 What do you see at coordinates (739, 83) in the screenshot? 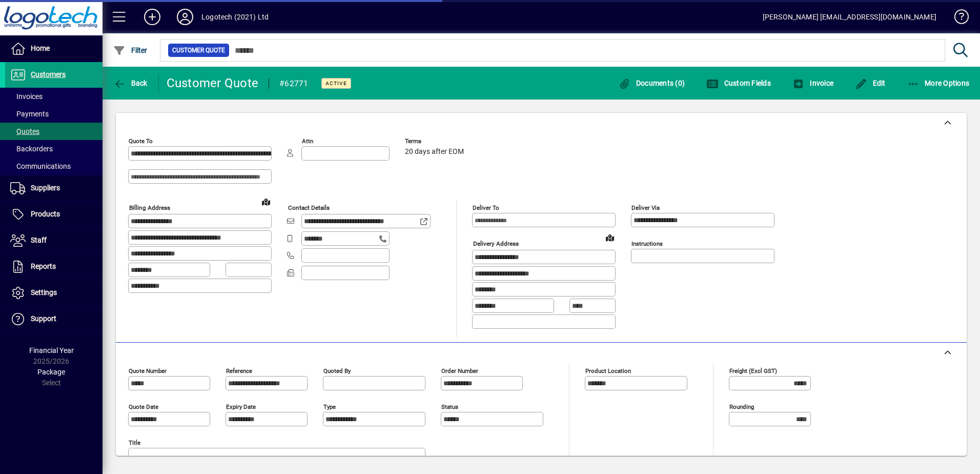
I see `button: Custom Fields` at bounding box center [739, 83].